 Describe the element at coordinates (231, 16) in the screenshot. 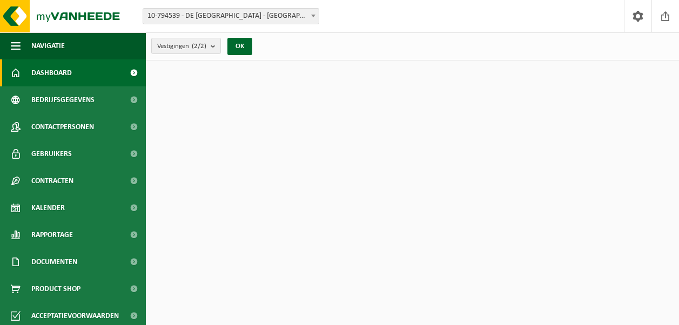

I see `span: 10-794539 - DE NIEUWE KARPEL - DESTELBERGEN` at that location.